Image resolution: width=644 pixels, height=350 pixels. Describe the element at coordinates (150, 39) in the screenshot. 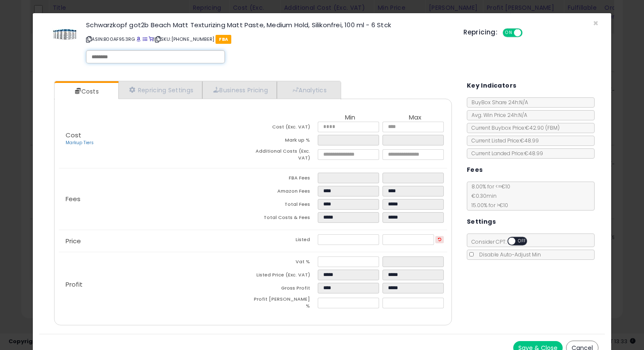

I see `a: Your listing only` at that location.